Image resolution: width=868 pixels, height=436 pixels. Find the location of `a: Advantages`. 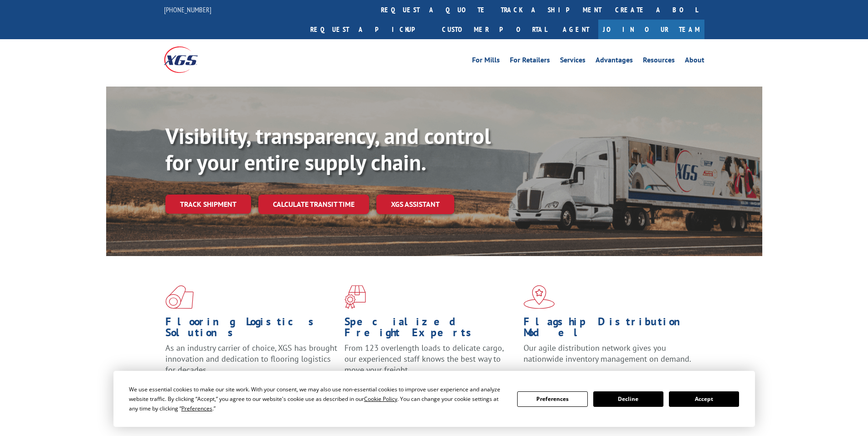

a: Advantages is located at coordinates (614, 61).